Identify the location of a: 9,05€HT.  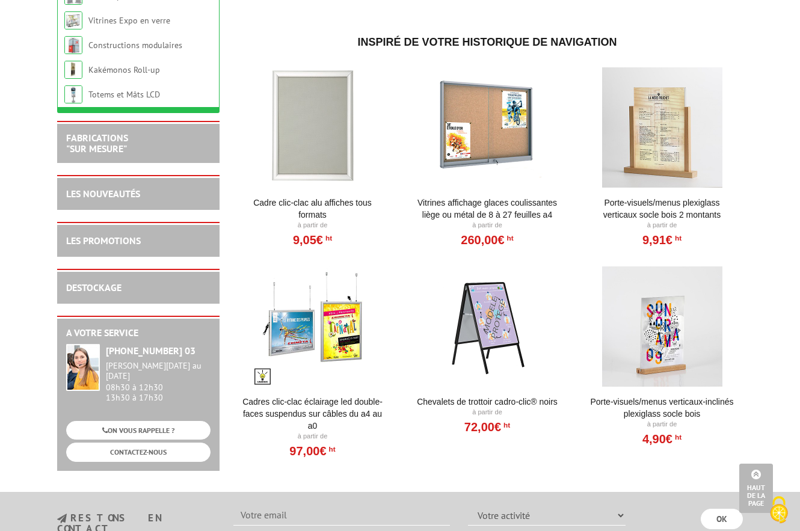
(312, 240).